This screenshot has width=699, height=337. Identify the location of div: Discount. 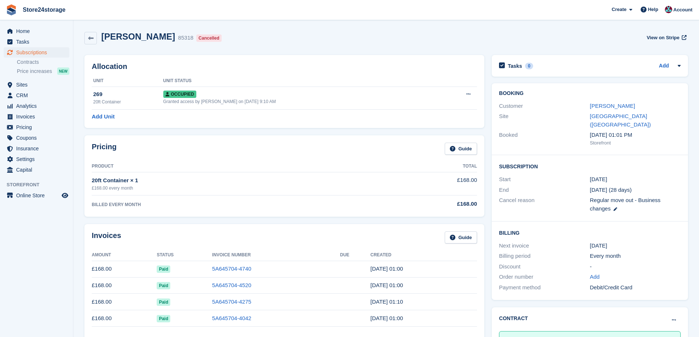
(544, 267).